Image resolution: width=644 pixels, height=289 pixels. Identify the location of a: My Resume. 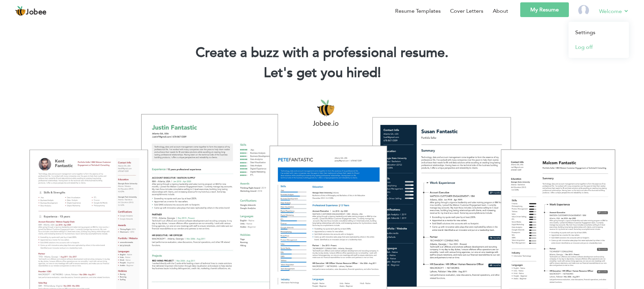
(544, 9).